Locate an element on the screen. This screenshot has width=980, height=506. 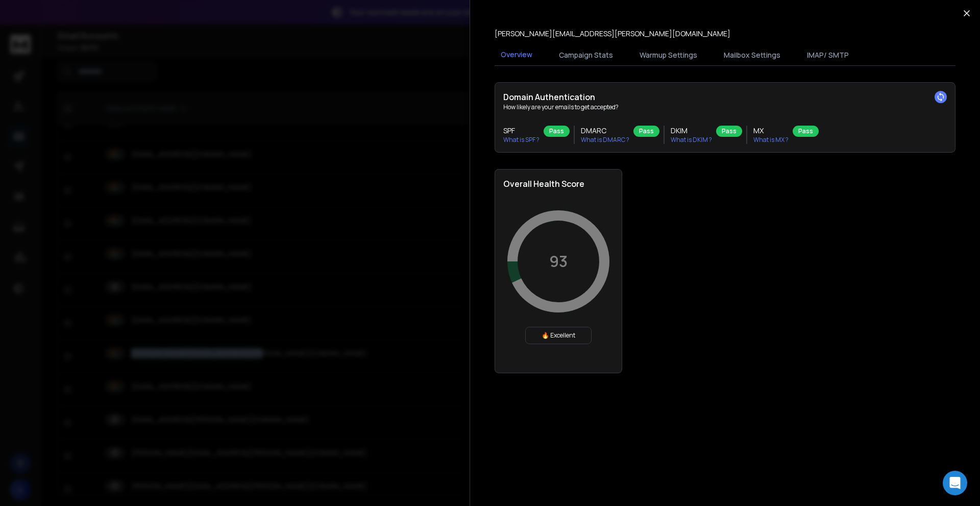
p: What is MX ? is located at coordinates (770, 140).